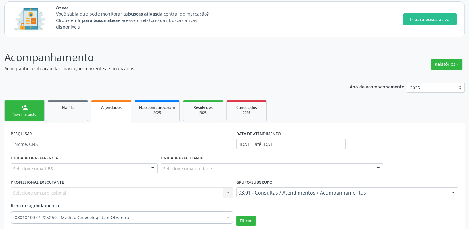 The width and height of the screenshot is (469, 229). What do you see at coordinates (34, 158) in the screenshot?
I see `label: UNIDADE DE REFERÊNCIA` at bounding box center [34, 158].